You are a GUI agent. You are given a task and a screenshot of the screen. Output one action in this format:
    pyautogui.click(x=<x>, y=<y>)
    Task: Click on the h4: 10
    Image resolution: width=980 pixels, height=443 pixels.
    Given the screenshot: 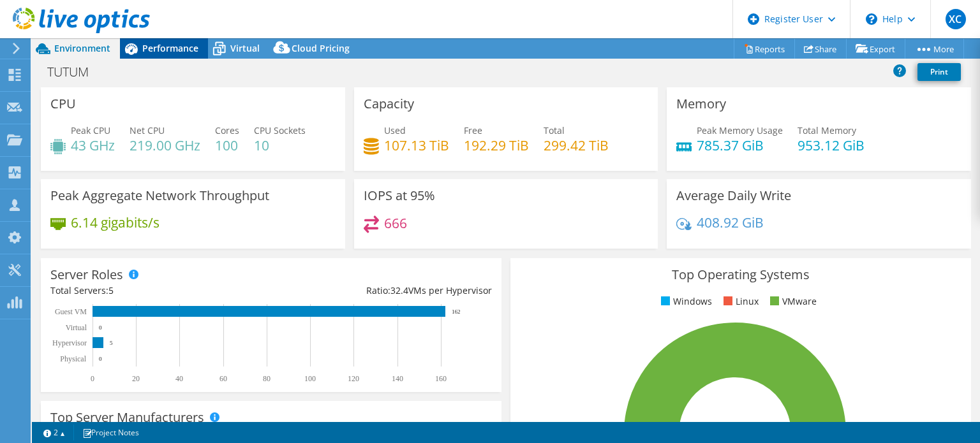 What is the action you would take?
    pyautogui.click(x=279, y=145)
    